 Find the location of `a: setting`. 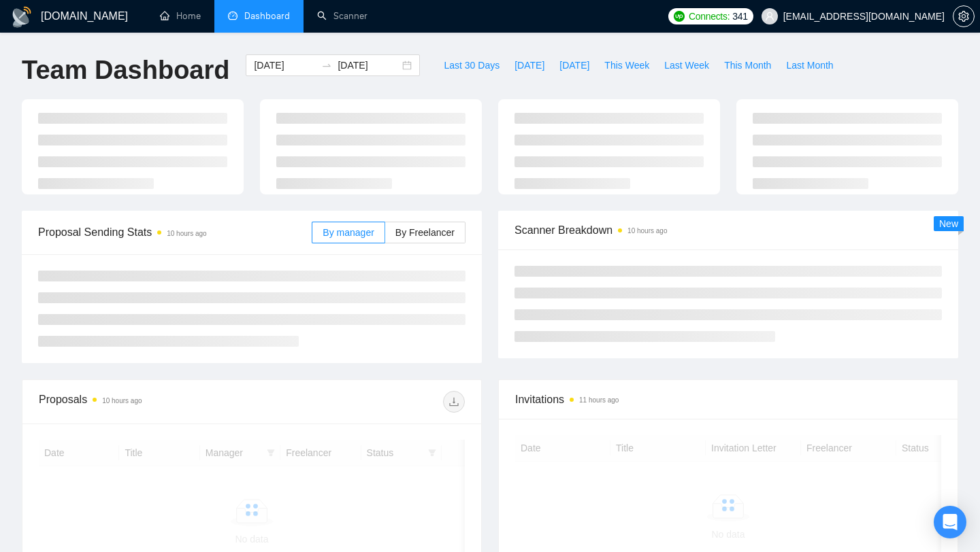

a: setting is located at coordinates (963, 17).